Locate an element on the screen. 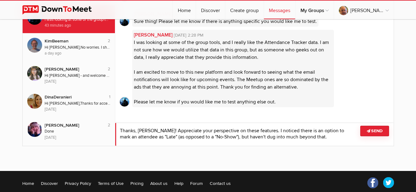 The width and height of the screenshot is (416, 192). a: Privacy Policy is located at coordinates (78, 183).